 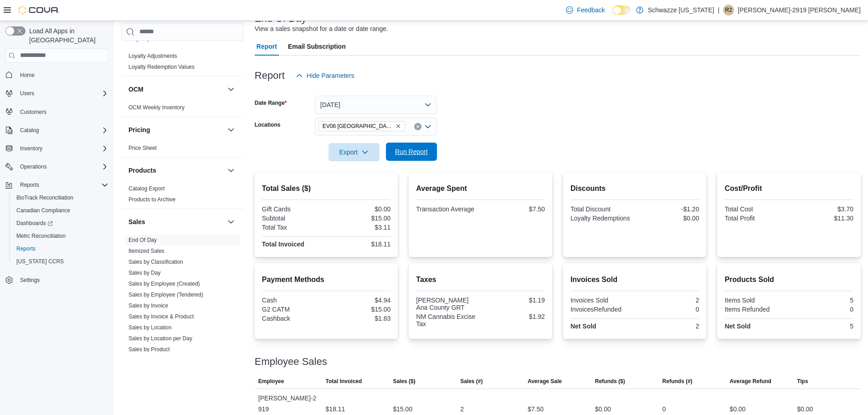 What do you see at coordinates (480, 188) in the screenshot?
I see `h2: Average Spent` at bounding box center [480, 188].